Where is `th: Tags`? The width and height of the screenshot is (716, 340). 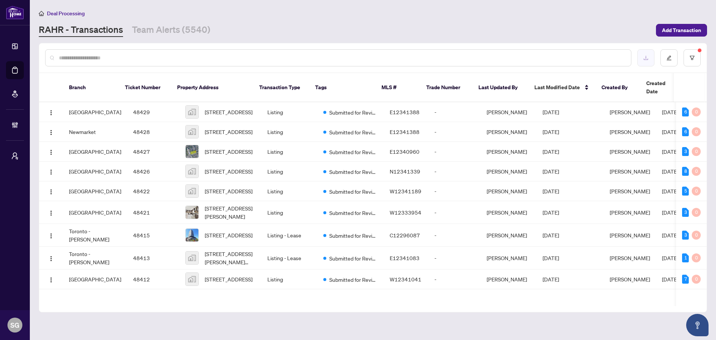 th: Tags is located at coordinates (342, 88).